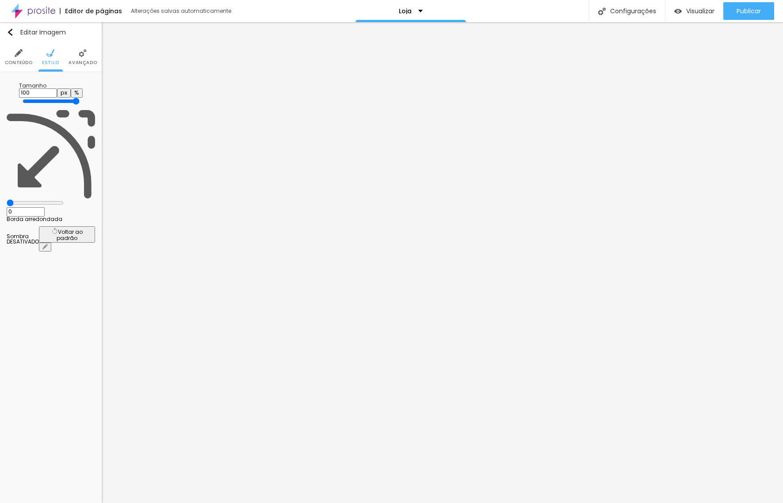  Describe the element at coordinates (748, 11) in the screenshot. I see `button: Publicar` at that location.